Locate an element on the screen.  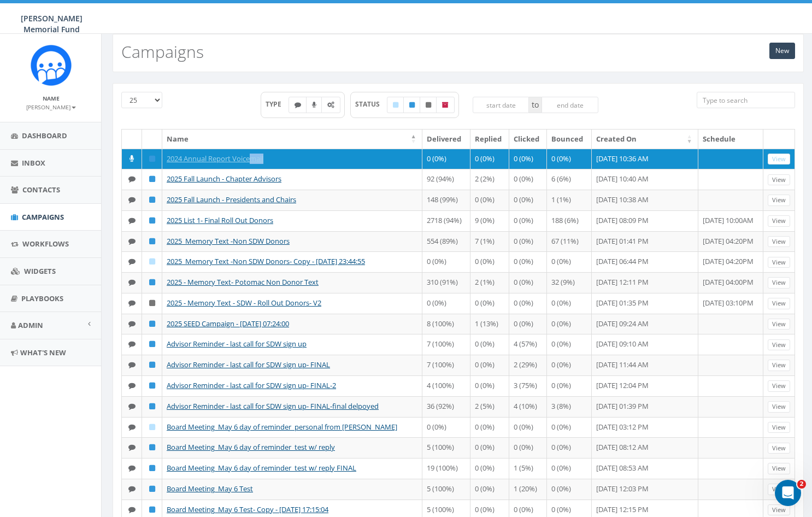
a: 2025_Memory Text -Non SDW Donors is located at coordinates (228, 241).